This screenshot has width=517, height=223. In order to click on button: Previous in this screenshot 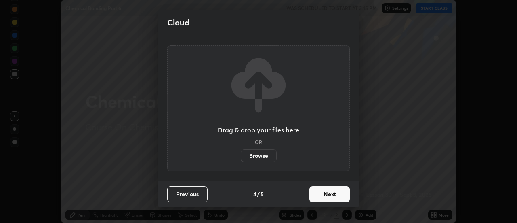, I will do `click(187, 194)`.